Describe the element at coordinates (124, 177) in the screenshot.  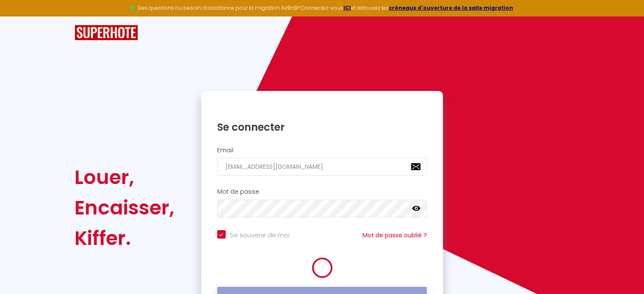
I see `div: Louer,` at that location.